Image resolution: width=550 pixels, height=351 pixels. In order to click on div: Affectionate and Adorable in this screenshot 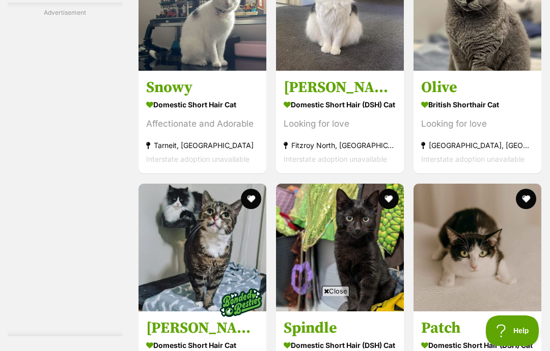, I will do `click(202, 124)`.